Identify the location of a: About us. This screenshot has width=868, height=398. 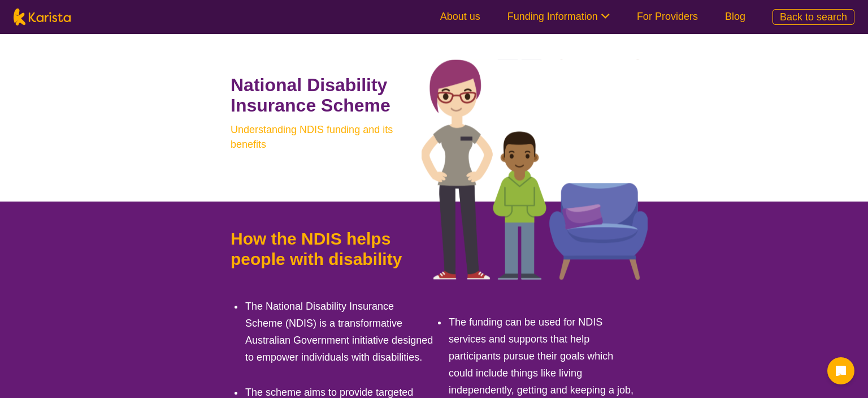
(460, 16).